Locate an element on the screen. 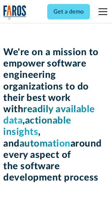 This screenshot has width=112, height=201. a: home is located at coordinates (15, 12).